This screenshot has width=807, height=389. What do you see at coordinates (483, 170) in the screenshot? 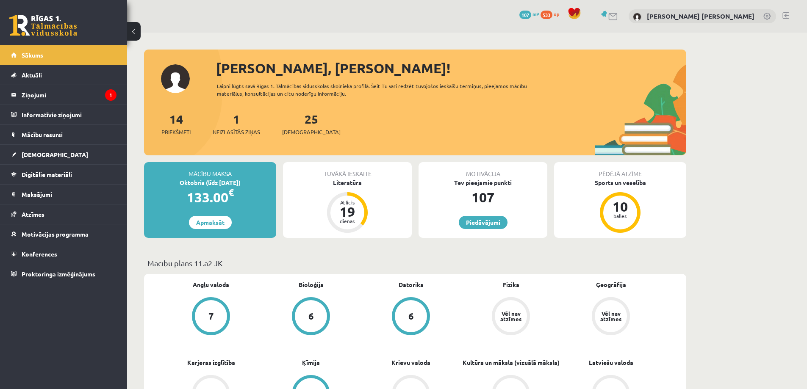
I see `div: Motivācija` at bounding box center [483, 170].